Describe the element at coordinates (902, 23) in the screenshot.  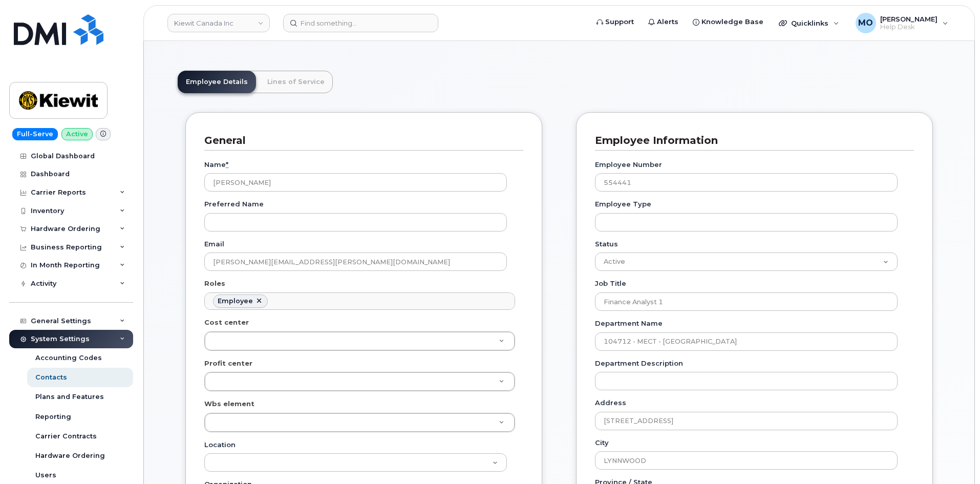
I see `div: Mark Oyekunie` at that location.